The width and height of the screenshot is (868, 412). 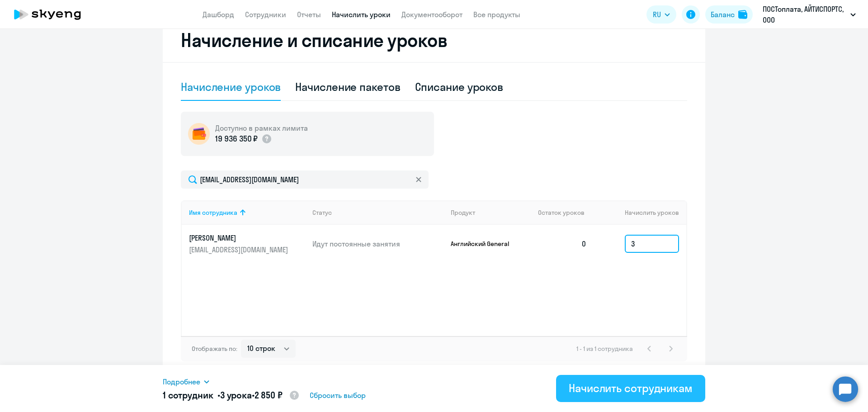 I want to click on div: Начисление пакетов, so click(x=347, y=86).